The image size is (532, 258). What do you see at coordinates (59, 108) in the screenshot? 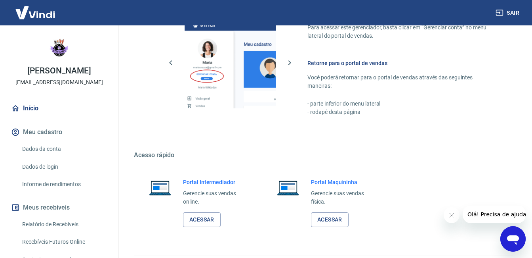
I see `a: Início` at bounding box center [59, 108].